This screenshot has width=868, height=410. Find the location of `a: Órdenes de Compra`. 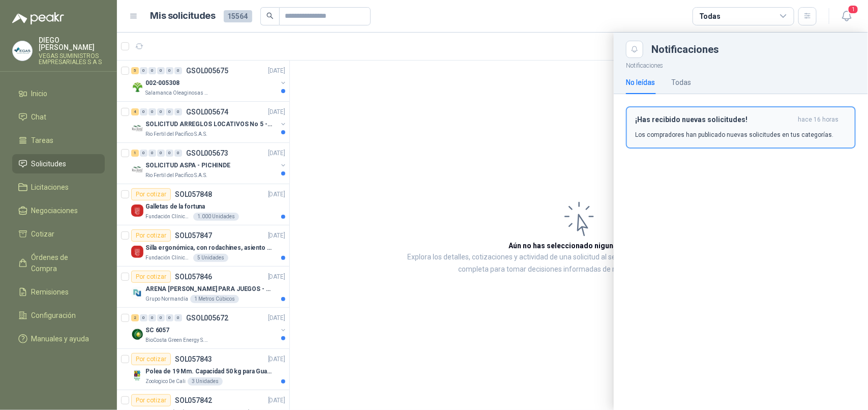

a: Órdenes de Compra is located at coordinates (59, 263).